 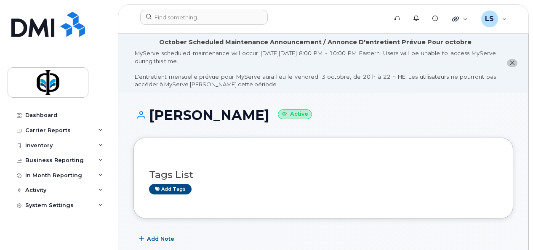 What do you see at coordinates (512, 63) in the screenshot?
I see `button: close notification` at bounding box center [512, 63].